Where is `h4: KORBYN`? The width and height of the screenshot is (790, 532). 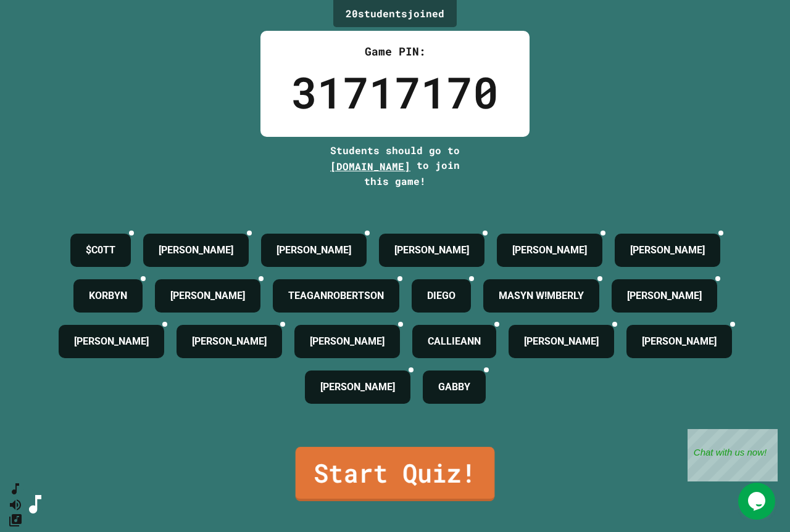 h4: KORBYN is located at coordinates (108, 296).